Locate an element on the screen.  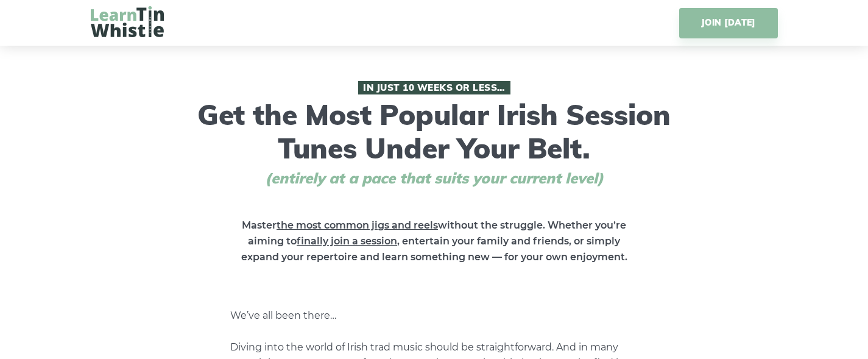
h1: Get the Most Popular Irish Session Tunes Under Your Belt. is located at coordinates (434, 134).